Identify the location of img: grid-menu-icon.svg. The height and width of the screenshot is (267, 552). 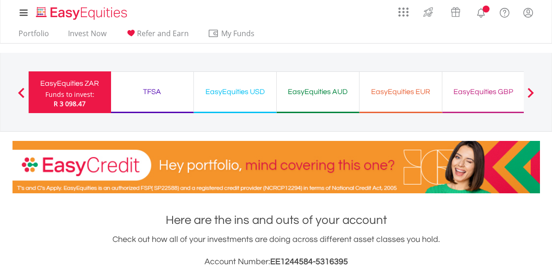
(403, 12).